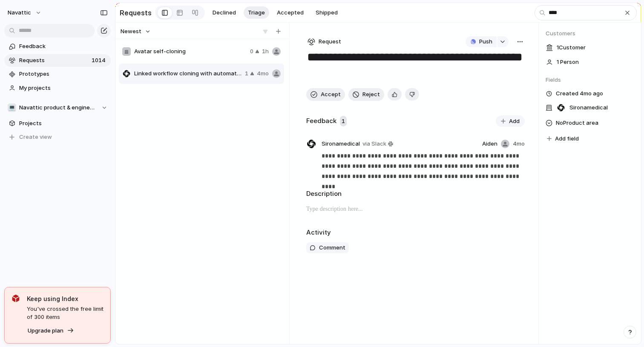  Describe the element at coordinates (35, 137) in the screenshot. I see `span: Create view` at that location.